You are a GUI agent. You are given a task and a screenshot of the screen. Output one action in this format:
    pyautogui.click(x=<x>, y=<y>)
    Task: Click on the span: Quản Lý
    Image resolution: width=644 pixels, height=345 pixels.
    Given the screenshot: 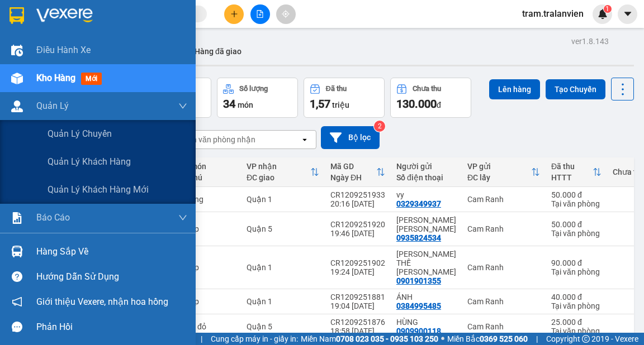 What is the action you would take?
    pyautogui.click(x=53, y=106)
    